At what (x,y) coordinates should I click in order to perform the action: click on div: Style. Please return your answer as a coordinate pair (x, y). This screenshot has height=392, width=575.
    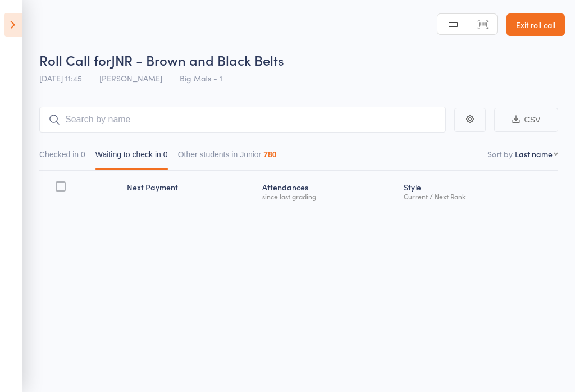
    Looking at the image, I should click on (479, 191).